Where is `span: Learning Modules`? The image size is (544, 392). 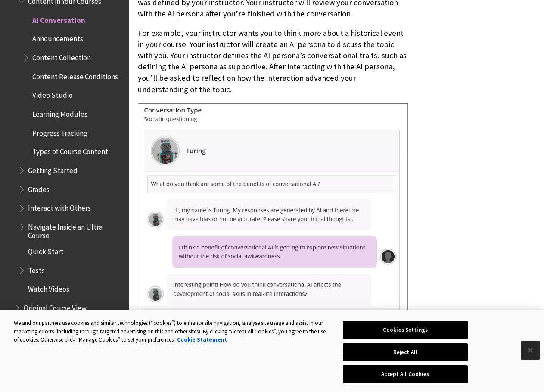
span: Learning Modules is located at coordinates (60, 112).